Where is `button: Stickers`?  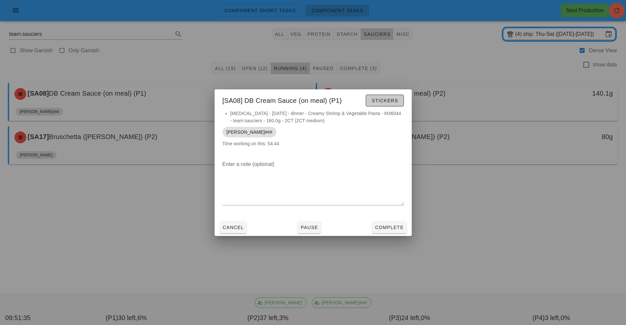 button: Stickers is located at coordinates (384, 101).